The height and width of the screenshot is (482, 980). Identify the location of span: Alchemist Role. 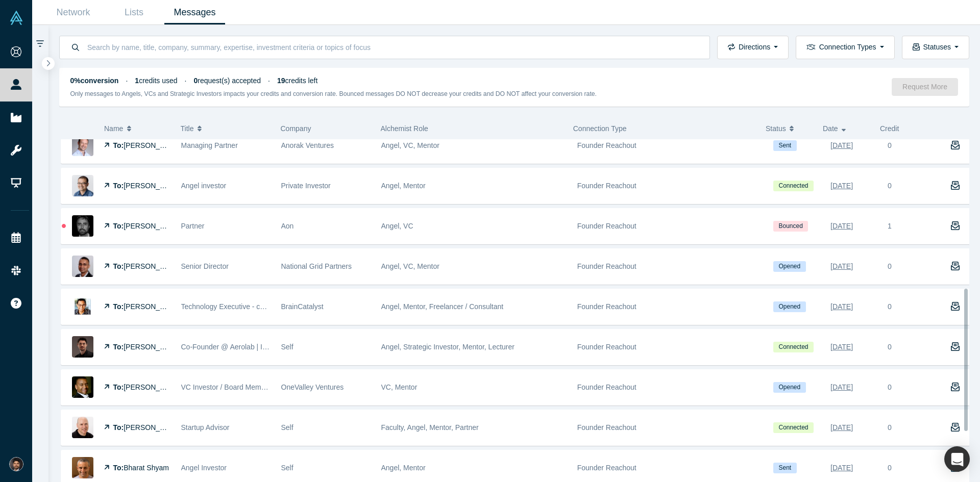
(404, 129).